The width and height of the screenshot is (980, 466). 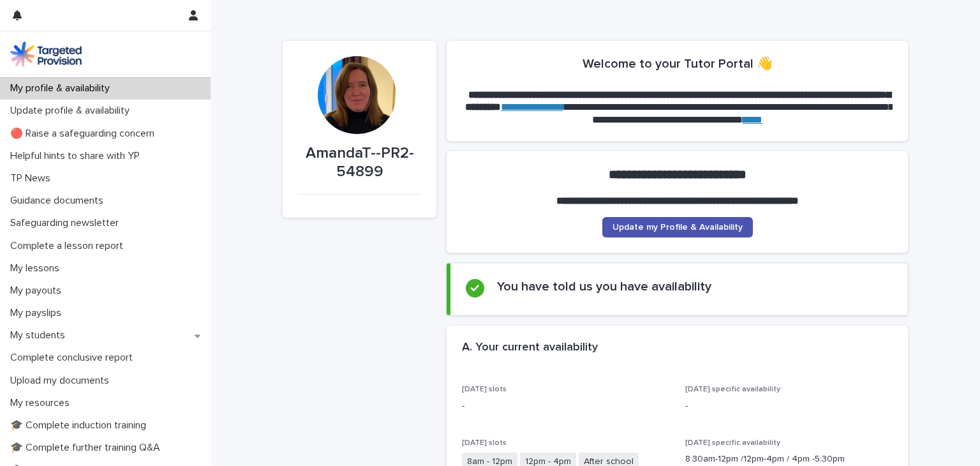 I want to click on span: Update my Profile & Availability, so click(x=677, y=228).